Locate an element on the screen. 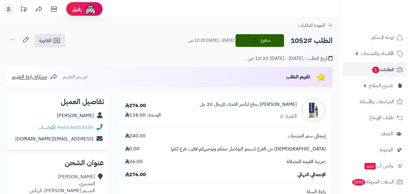  div: 276.00 is located at coordinates (135, 106).